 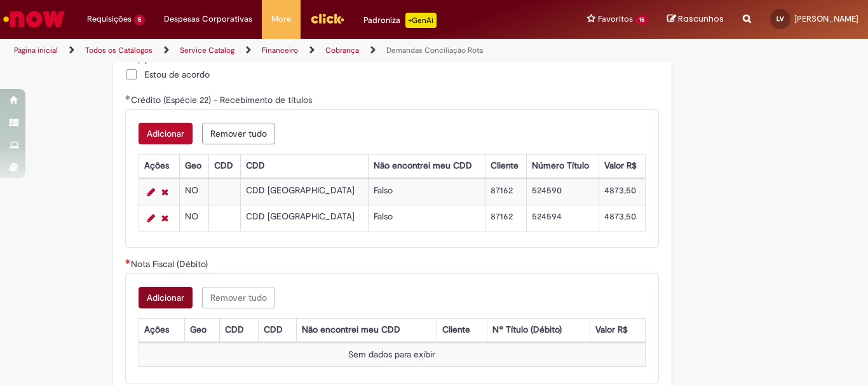 What do you see at coordinates (36, 50) in the screenshot?
I see `a: Página inicial` at bounding box center [36, 50].